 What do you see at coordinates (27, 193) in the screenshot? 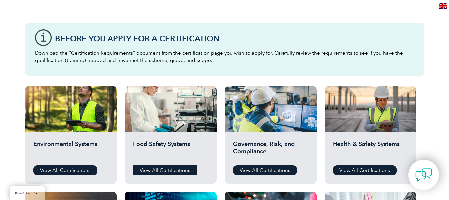
I see `a: BACK TO TOP` at bounding box center [27, 193].